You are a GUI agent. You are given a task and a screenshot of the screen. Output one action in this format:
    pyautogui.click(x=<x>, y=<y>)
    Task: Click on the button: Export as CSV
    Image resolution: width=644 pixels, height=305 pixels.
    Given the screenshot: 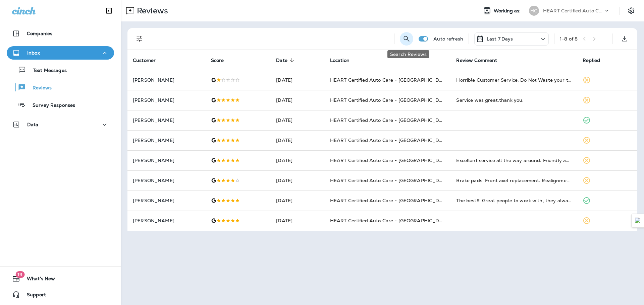 What is the action you would take?
    pyautogui.click(x=624, y=39)
    